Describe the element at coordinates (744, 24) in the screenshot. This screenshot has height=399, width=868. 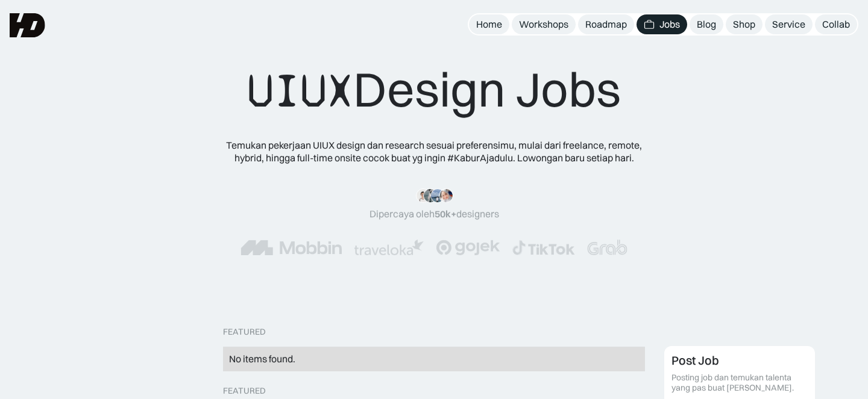
I see `a: Shop` at that location.